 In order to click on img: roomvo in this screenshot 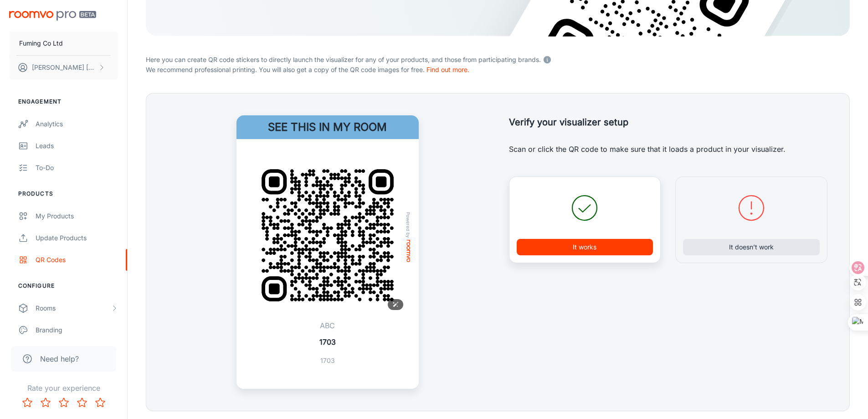, I will do `click(408, 251)`.